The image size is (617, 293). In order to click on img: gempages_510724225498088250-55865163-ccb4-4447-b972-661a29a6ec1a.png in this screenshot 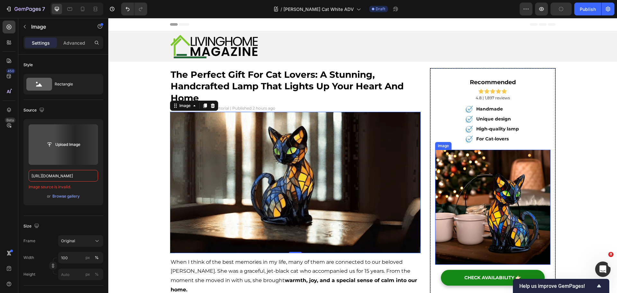, I will do `click(110, 28)`.